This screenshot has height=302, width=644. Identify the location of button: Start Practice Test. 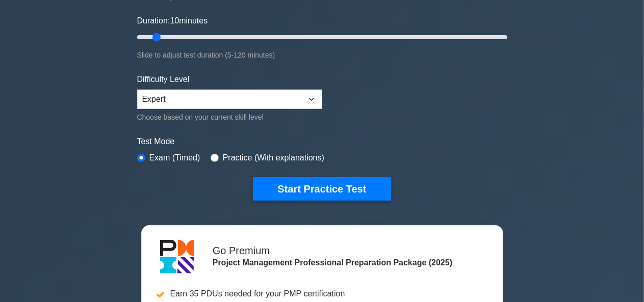
(322, 189).